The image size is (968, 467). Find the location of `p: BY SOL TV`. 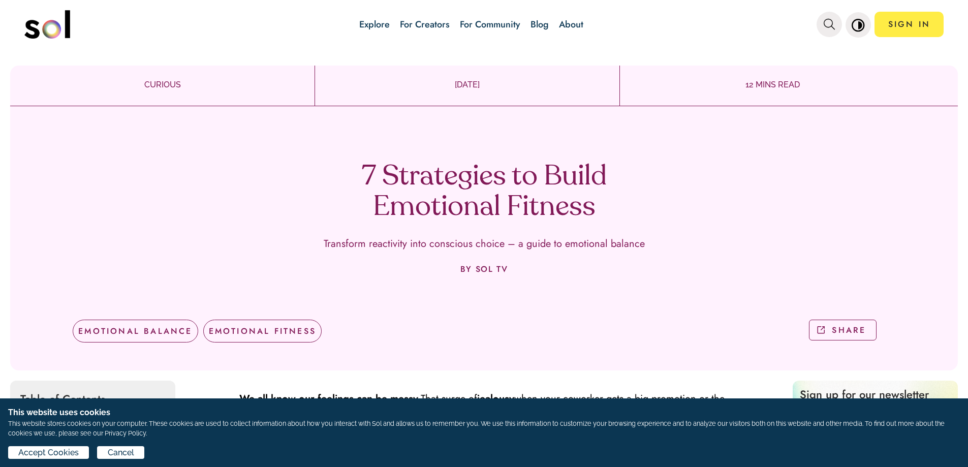

p: BY SOL TV is located at coordinates (484, 269).